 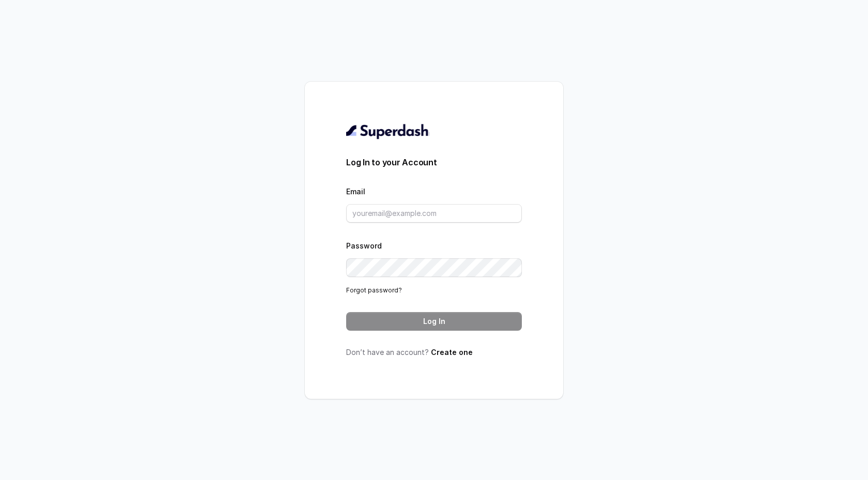 I want to click on h3: Log In to your Account, so click(x=434, y=162).